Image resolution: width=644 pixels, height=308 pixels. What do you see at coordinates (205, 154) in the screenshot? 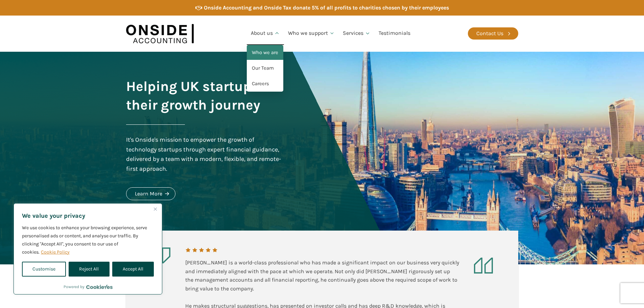
I see `div: It's Onside's mission to empower the growth of technology startups through expert financial guida...` at bounding box center [205, 154].